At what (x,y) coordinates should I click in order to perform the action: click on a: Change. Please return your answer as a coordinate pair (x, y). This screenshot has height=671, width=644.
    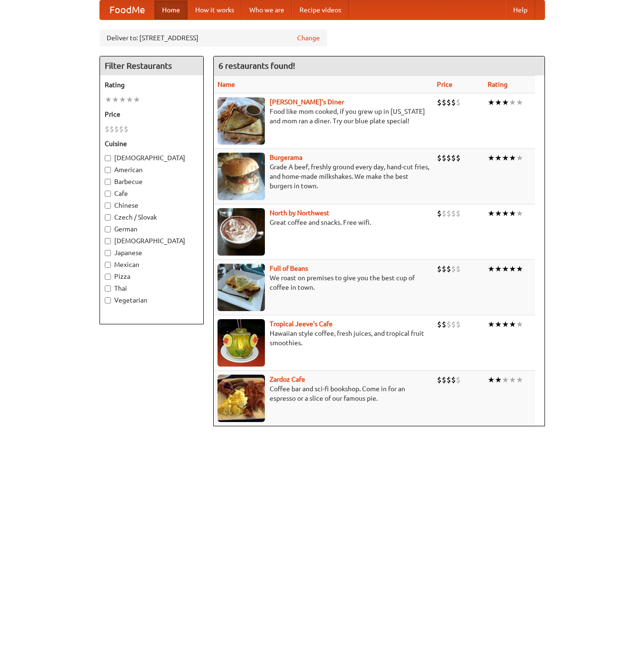
    Looking at the image, I should click on (308, 38).